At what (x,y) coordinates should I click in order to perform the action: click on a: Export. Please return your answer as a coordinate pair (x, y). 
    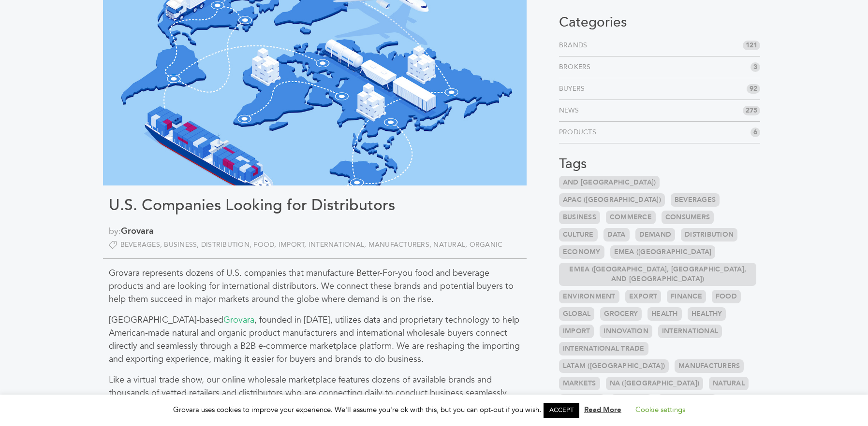
    Looking at the image, I should click on (643, 297).